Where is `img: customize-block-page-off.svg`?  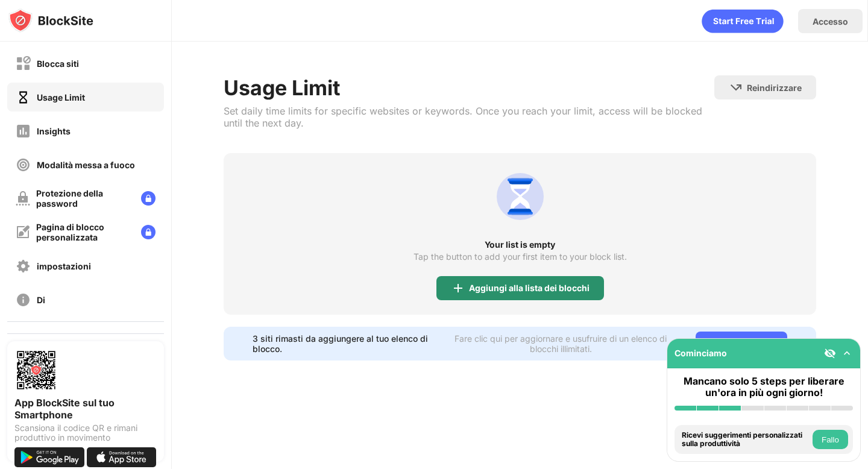 img: customize-block-page-off.svg is located at coordinates (23, 232).